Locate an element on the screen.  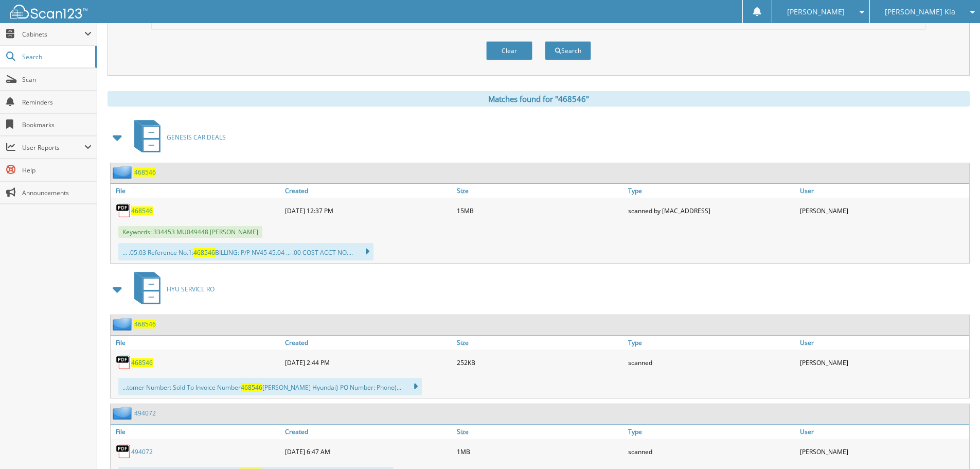
span: Scan is located at coordinates (56, 80).